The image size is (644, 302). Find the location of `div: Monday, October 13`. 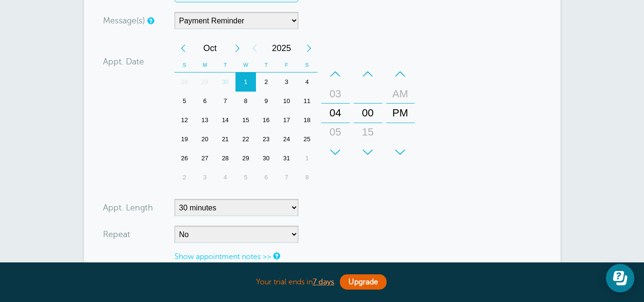

div: Monday, October 13 is located at coordinates (205, 121).